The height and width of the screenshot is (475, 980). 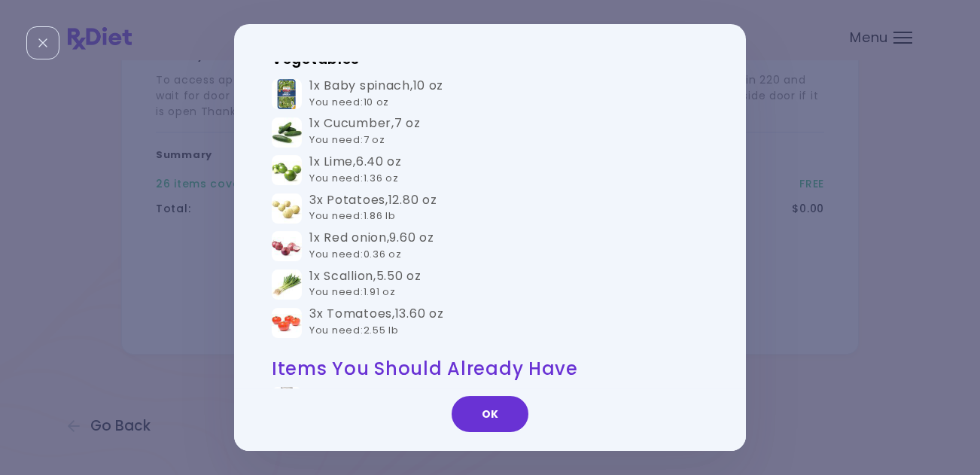 I want to click on span: You need : 1.86 lb, so click(x=352, y=216).